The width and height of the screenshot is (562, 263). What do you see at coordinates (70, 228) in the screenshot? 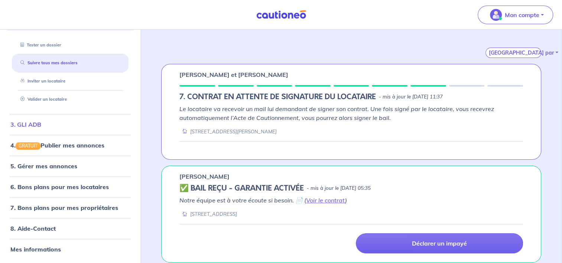
I see `div: 8. Aide-Contact` at bounding box center [70, 228].